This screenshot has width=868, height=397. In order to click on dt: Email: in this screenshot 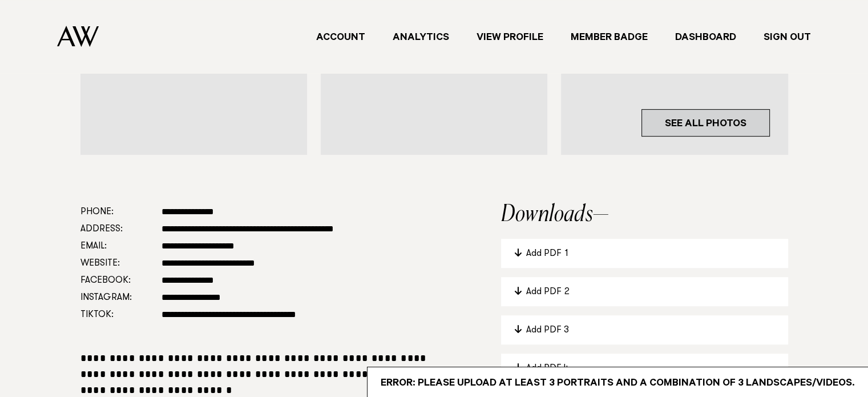, I will do `click(117, 246)`.